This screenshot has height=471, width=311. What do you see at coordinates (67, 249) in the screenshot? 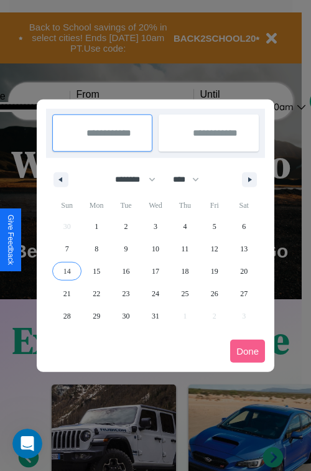
I see `span: 7` at bounding box center [67, 249].